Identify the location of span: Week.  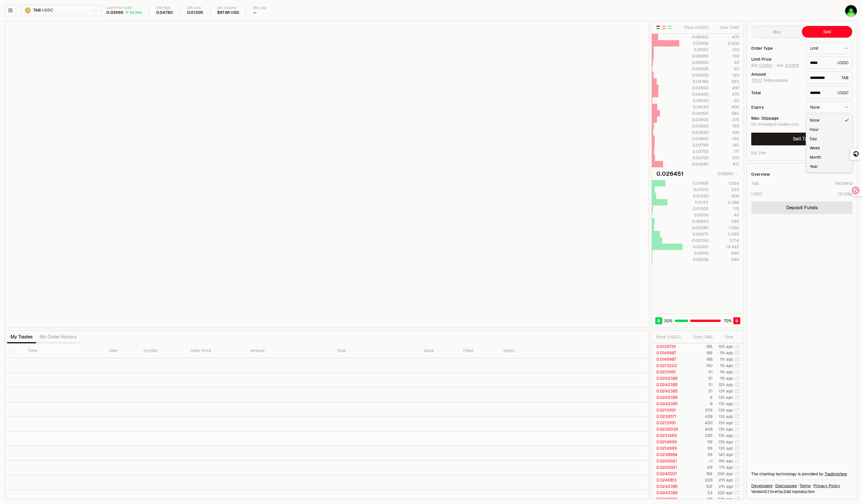
(815, 148).